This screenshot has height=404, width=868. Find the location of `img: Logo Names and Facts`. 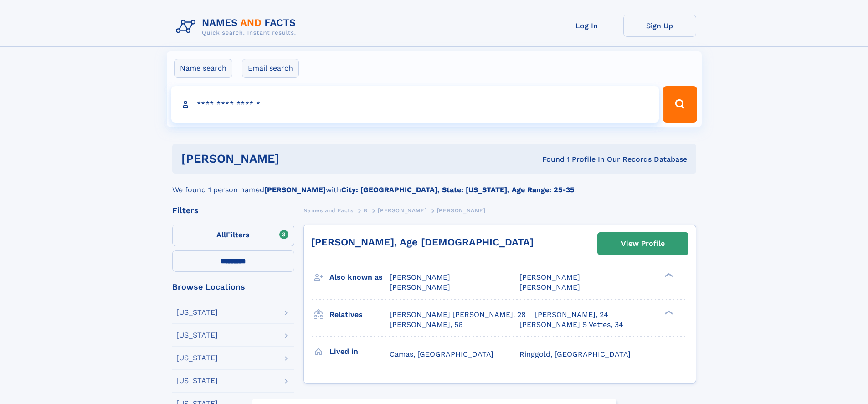

img: Logo Names and Facts is located at coordinates (238, 27).